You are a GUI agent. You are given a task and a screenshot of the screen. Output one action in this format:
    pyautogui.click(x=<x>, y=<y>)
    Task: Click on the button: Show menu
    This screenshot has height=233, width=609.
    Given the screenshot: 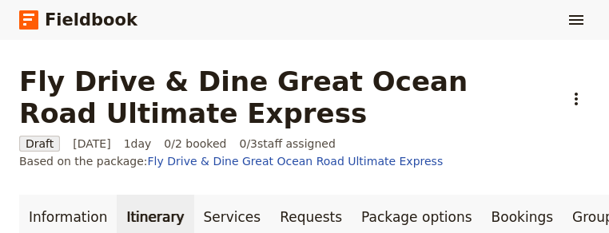 What is the action you would take?
    pyautogui.click(x=576, y=20)
    